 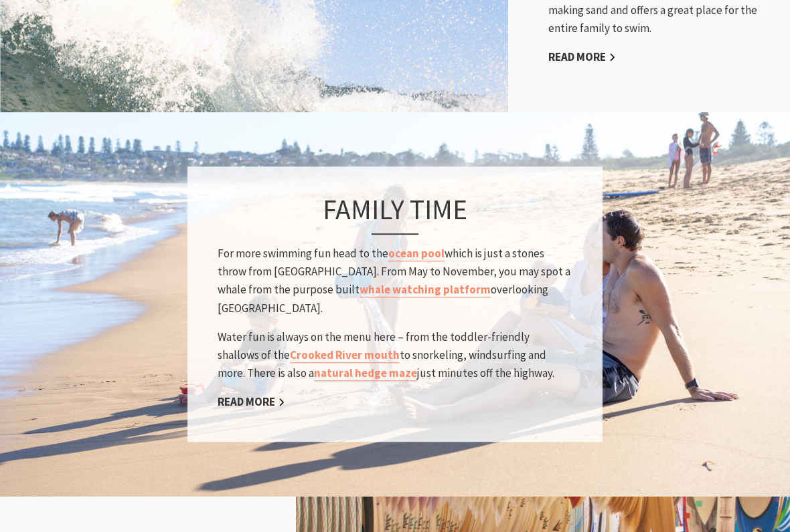 I want to click on a: natural hedge maze, so click(x=365, y=375).